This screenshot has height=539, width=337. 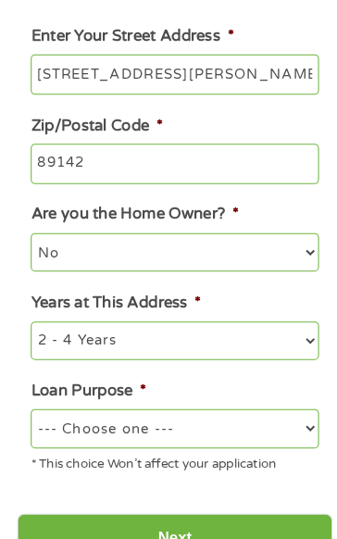 I want to click on label: Are you the Home Owner?, so click(x=130, y=226).